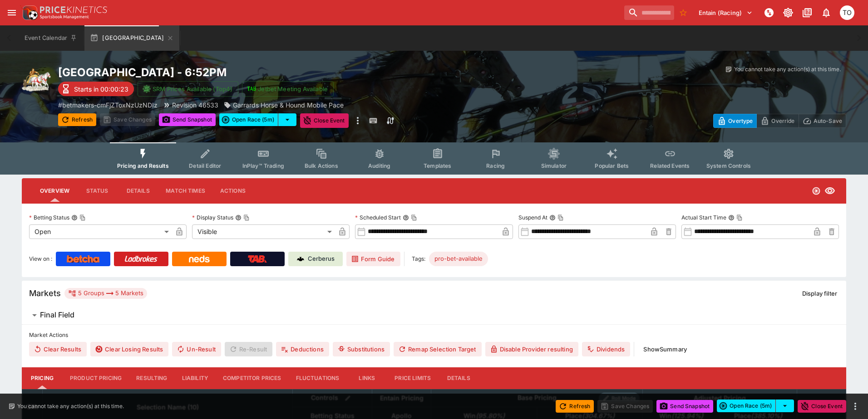 This screenshot has height=419, width=868. I want to click on button: Liability, so click(195, 378).